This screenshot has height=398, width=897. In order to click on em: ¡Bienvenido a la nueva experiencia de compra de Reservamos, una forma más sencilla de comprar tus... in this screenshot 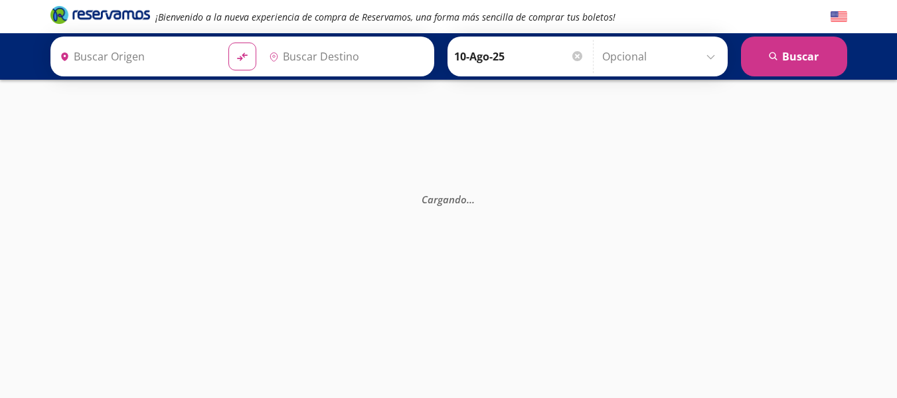, I will do `click(385, 17)`.